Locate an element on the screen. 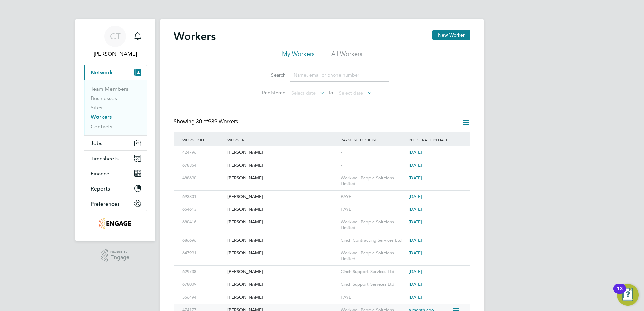 The image size is (644, 311). a: Go to home page is located at coordinates (115, 224).